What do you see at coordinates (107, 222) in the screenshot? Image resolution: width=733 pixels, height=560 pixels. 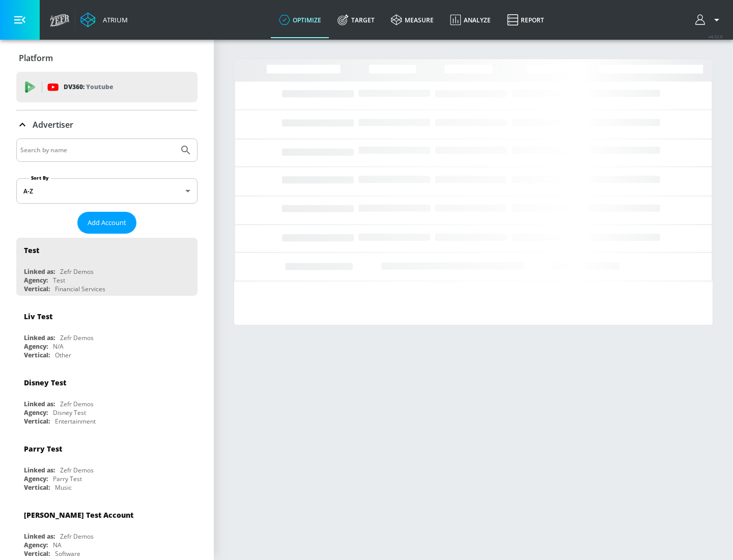 I see `span: Add Account` at bounding box center [107, 222].